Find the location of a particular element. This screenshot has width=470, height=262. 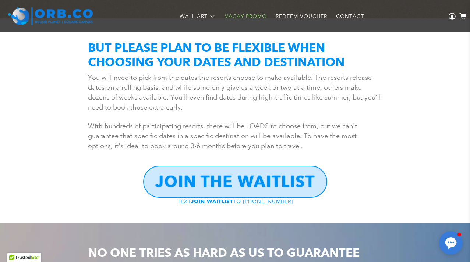

a: Contact is located at coordinates (350, 16).